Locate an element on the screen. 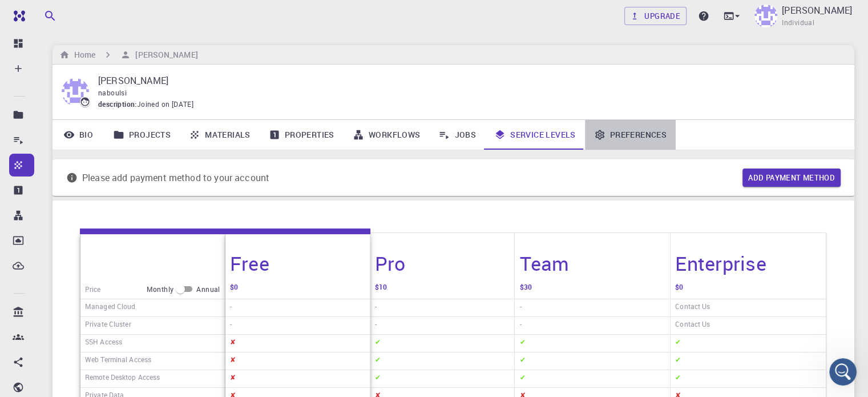 The height and width of the screenshot is (397, 868). a: Bio is located at coordinates (78, 134).